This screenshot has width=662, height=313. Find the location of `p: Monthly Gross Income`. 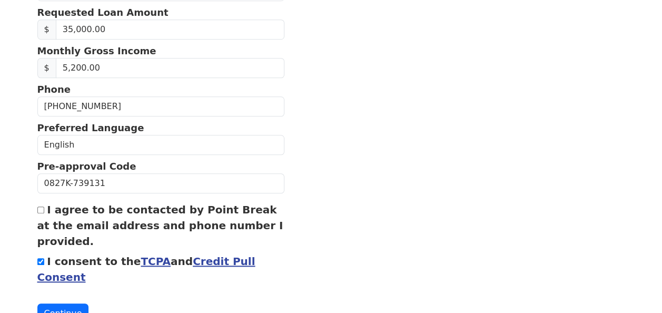

p: Monthly Gross Income is located at coordinates (161, 51).